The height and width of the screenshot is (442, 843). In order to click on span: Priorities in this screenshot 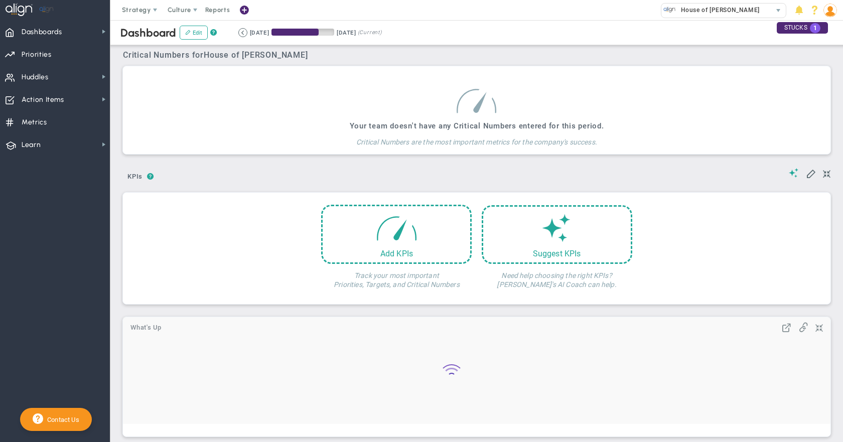, I will do `click(37, 55)`.